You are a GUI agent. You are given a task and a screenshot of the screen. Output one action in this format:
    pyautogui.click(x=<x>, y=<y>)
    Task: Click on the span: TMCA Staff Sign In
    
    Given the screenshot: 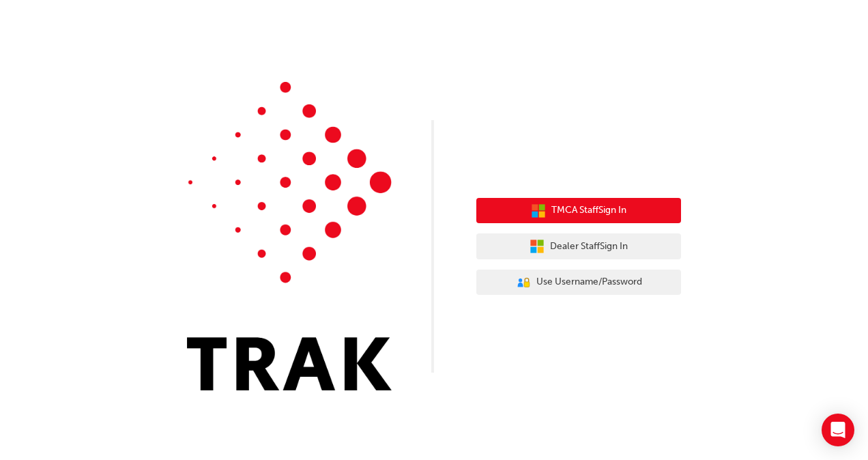 What is the action you would take?
    pyautogui.click(x=589, y=210)
    